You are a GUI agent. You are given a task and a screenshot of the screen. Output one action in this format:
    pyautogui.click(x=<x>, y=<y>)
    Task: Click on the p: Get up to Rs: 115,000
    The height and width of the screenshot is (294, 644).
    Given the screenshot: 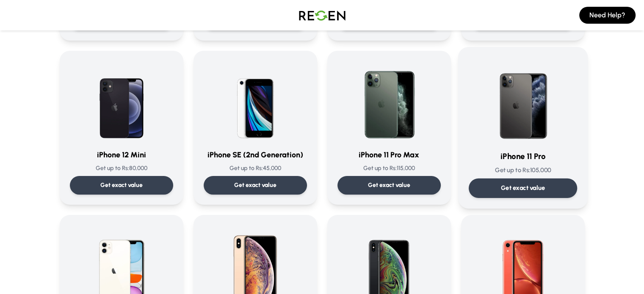 What is the action you would take?
    pyautogui.click(x=389, y=168)
    